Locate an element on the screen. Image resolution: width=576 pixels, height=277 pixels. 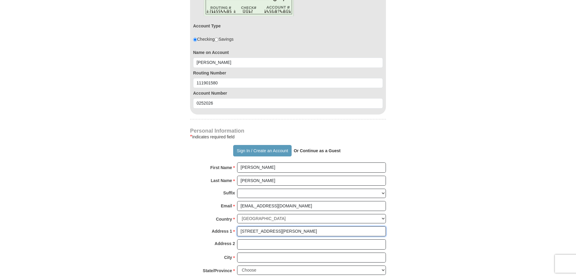
strong: City is located at coordinates (228, 257).